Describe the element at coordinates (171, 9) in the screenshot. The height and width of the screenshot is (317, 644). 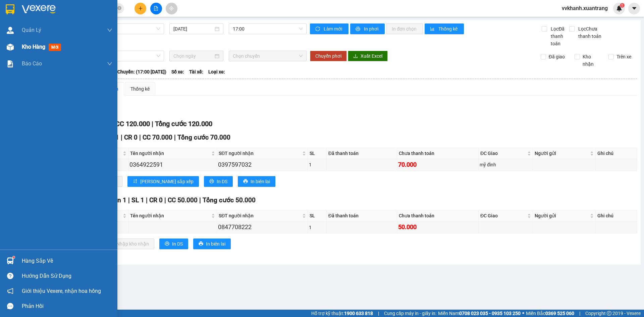
I see `span: aim` at that location.